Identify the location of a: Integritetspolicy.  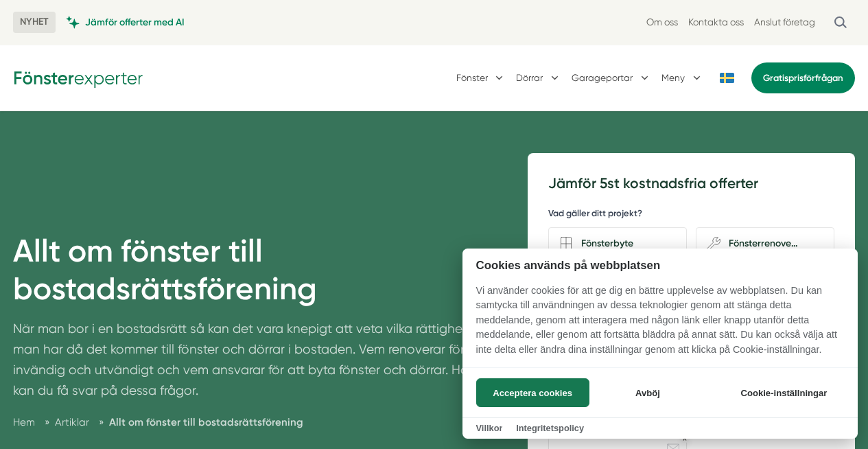
(550, 428).